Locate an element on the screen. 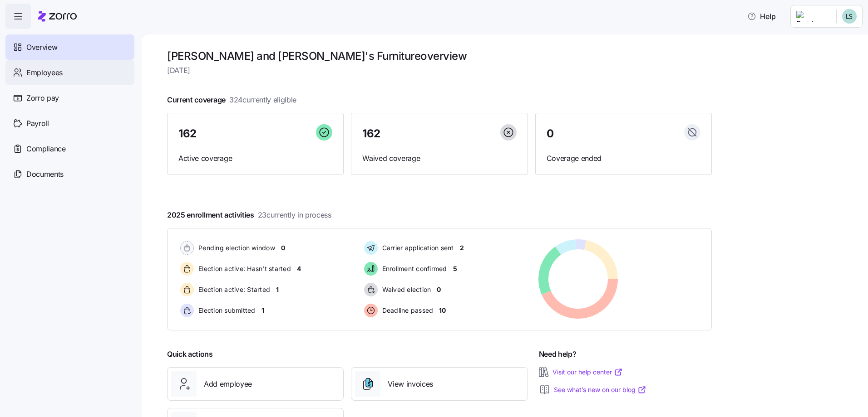 Image resolution: width=868 pixels, height=417 pixels. span: Compliance is located at coordinates (46, 149).